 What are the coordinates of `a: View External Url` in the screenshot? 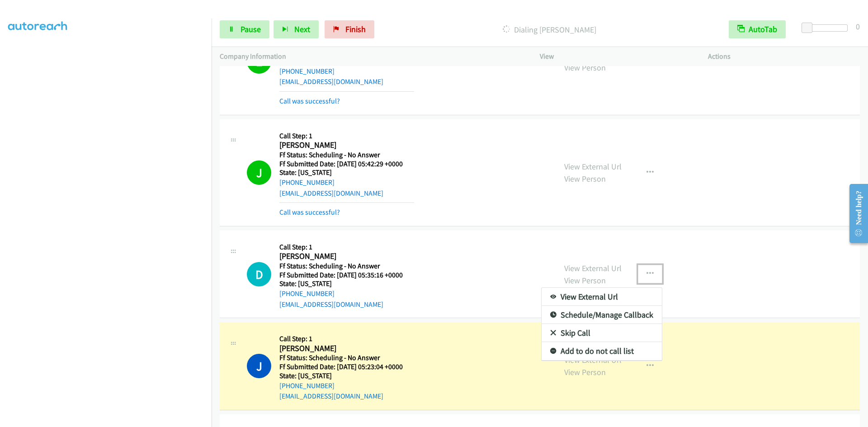 It's located at (602, 297).